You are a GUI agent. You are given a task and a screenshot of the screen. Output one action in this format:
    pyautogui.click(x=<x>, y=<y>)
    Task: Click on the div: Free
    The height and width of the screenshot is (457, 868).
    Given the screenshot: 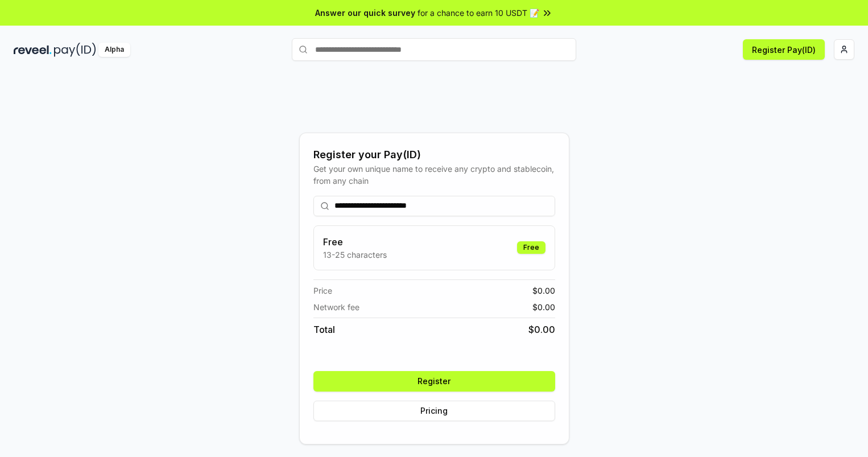 What is the action you would take?
    pyautogui.click(x=531, y=248)
    